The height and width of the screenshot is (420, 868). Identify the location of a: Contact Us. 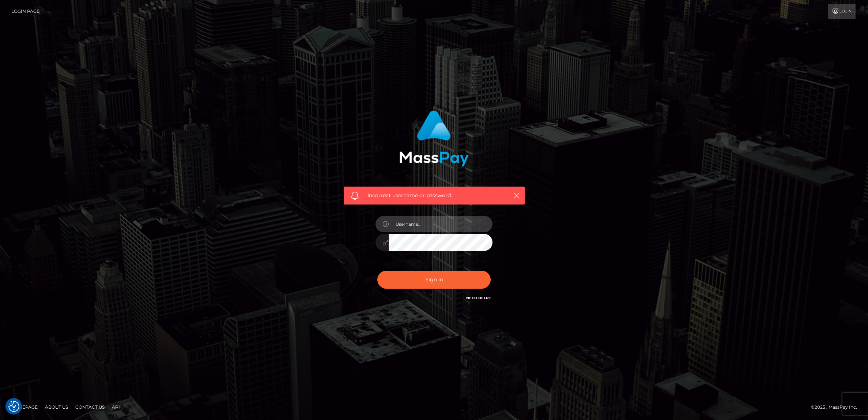
(90, 407).